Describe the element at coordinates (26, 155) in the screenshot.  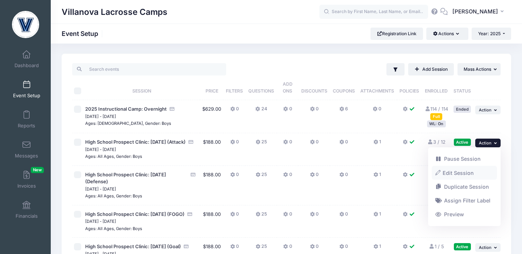
I see `span: Messages` at that location.